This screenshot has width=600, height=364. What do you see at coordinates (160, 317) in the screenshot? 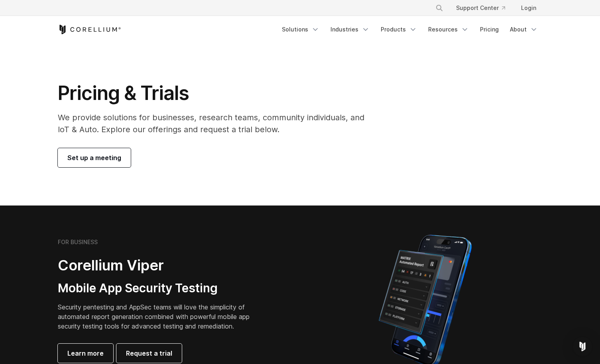
I see `p: Security pentesting and AppSec teams will love the simplicity of automated report generation comb...` at bounding box center [160, 317].